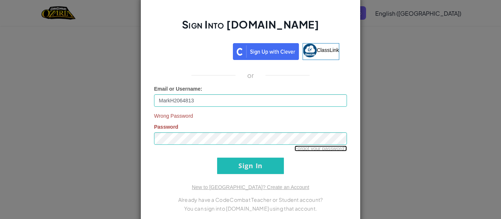  I want to click on span: ClassLink, so click(328, 50).